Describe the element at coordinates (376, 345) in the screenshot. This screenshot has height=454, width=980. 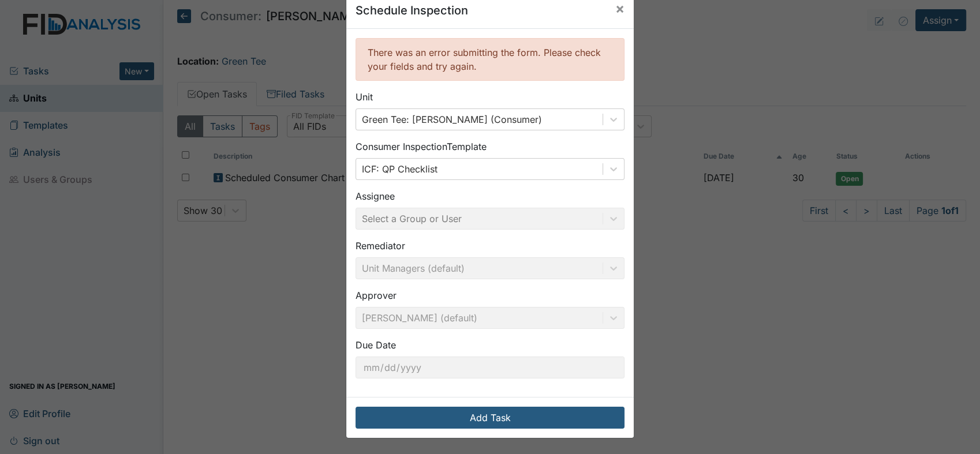
I see `label: Due Date` at that location.